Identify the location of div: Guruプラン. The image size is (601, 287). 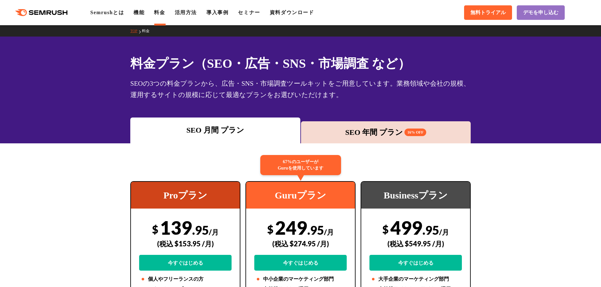
(300, 195).